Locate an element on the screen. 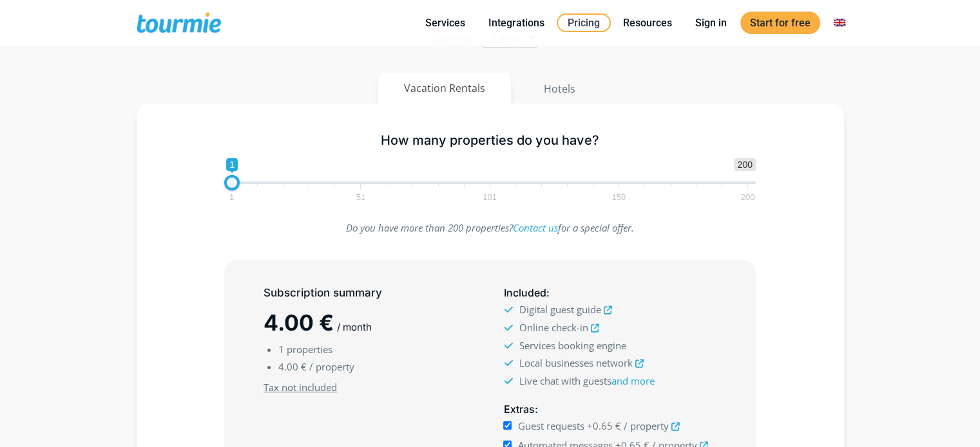 Image resolution: width=980 pixels, height=447 pixels. h5: How many properties do you have? is located at coordinates (490, 141).